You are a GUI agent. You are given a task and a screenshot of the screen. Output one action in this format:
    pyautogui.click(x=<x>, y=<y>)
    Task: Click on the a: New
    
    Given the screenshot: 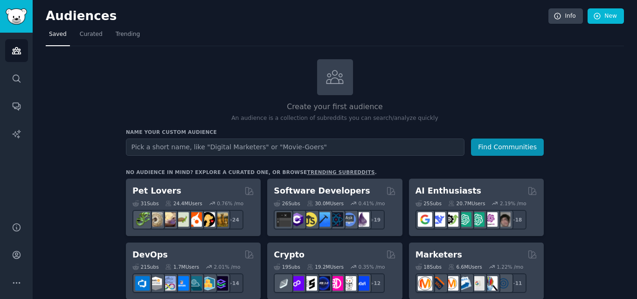 What is the action you would take?
    pyautogui.click(x=606, y=16)
    